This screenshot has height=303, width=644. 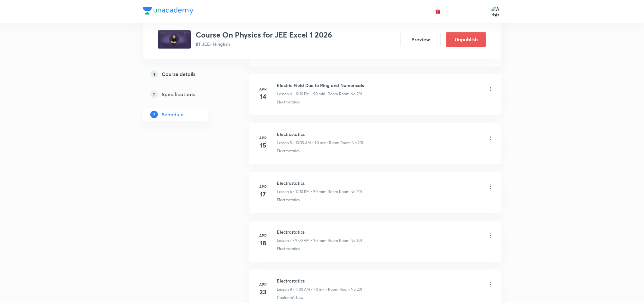 I want to click on h4: 15, so click(x=263, y=145).